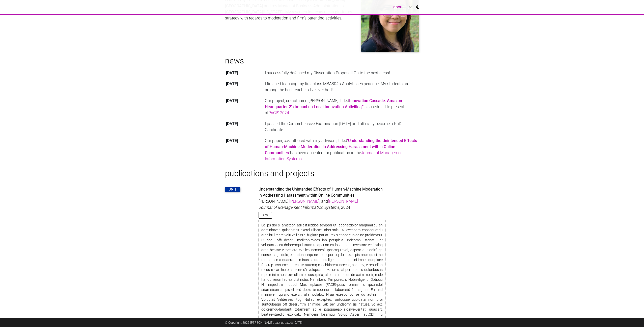  Describe the element at coordinates (270, 173) in the screenshot. I see `a: publications and projects` at that location.